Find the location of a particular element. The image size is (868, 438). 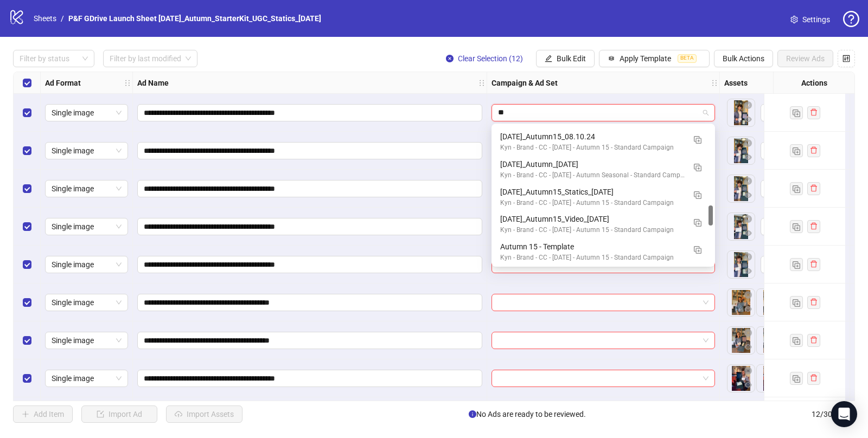

button: Configure table settings is located at coordinates (846, 58).